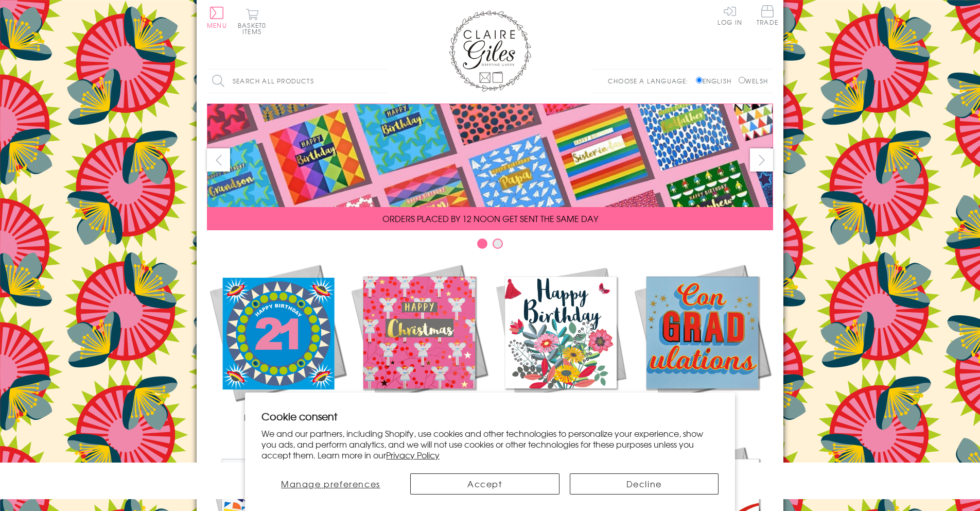  I want to click on span: Trade, so click(767, 15).